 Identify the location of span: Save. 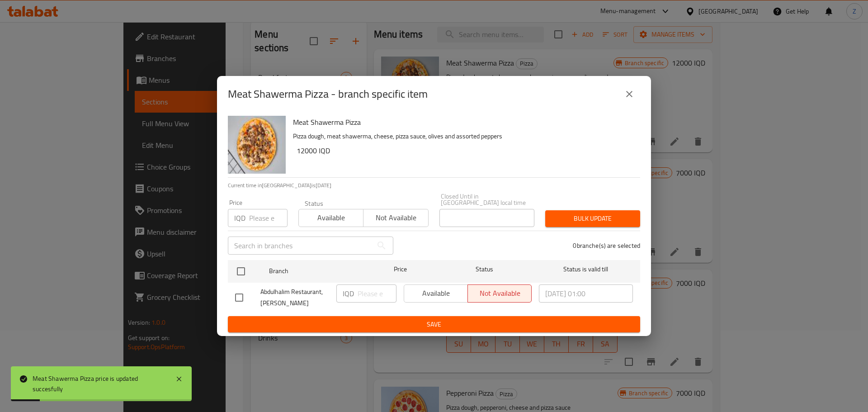
(434, 325).